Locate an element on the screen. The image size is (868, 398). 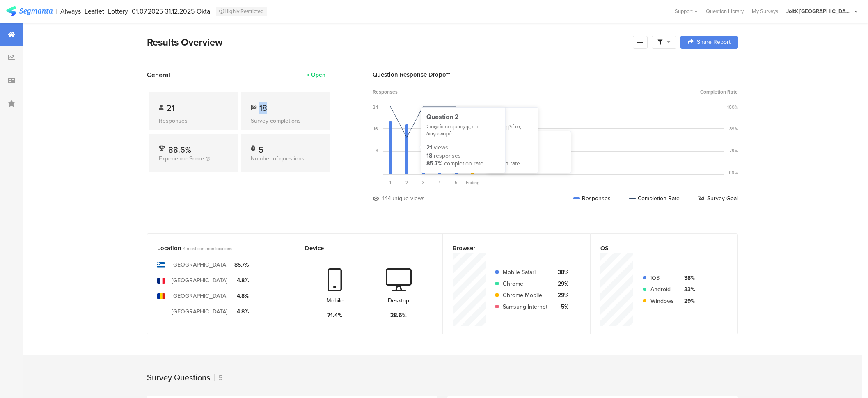
div: Ending is located at coordinates (472, 182).